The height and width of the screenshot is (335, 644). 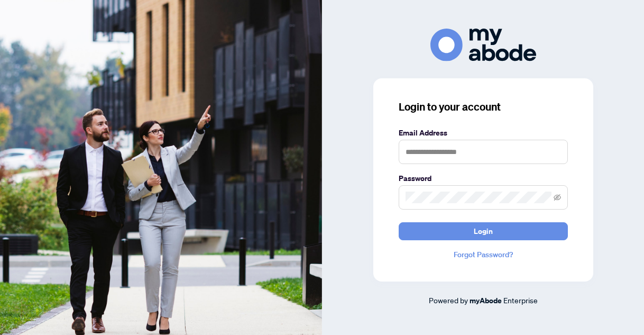 What do you see at coordinates (483, 231) in the screenshot?
I see `button: Login` at bounding box center [483, 231].